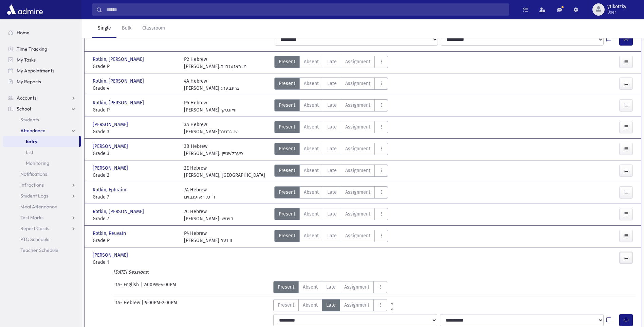 Image resolution: width=644 pixels, height=327 pixels. What do you see at coordinates (135, 88) in the screenshot?
I see `span: Grade 4` at bounding box center [135, 88].